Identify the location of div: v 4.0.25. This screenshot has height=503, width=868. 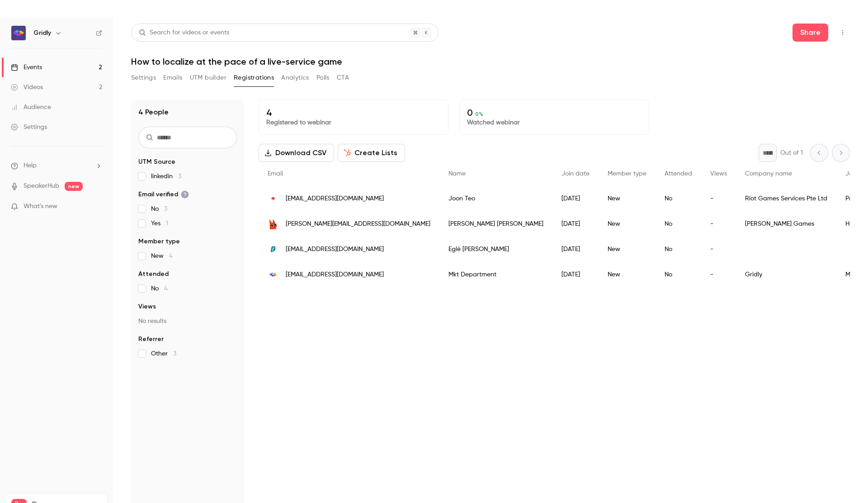
(35, 18).